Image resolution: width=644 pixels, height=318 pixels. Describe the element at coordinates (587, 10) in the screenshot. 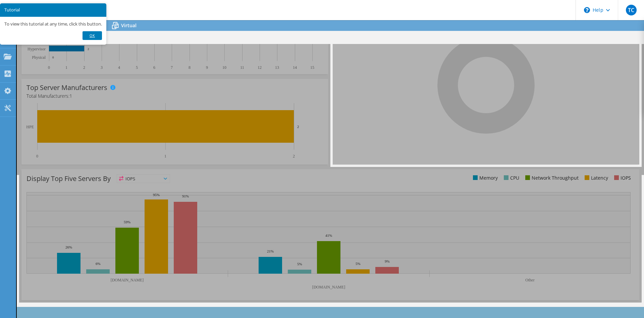

I see `svg: \n` at that location.